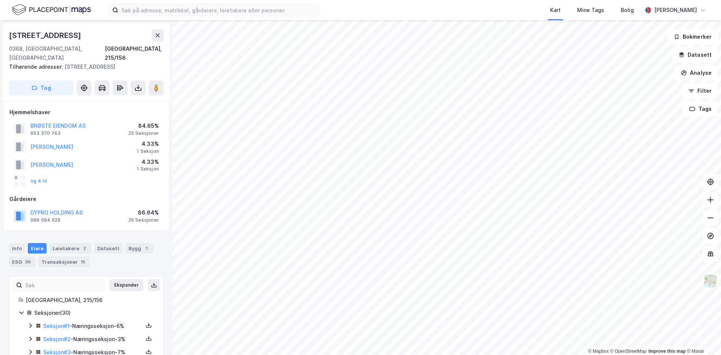 This screenshot has width=721, height=355. Describe the element at coordinates (701, 109) in the screenshot. I see `button: Tags` at that location.